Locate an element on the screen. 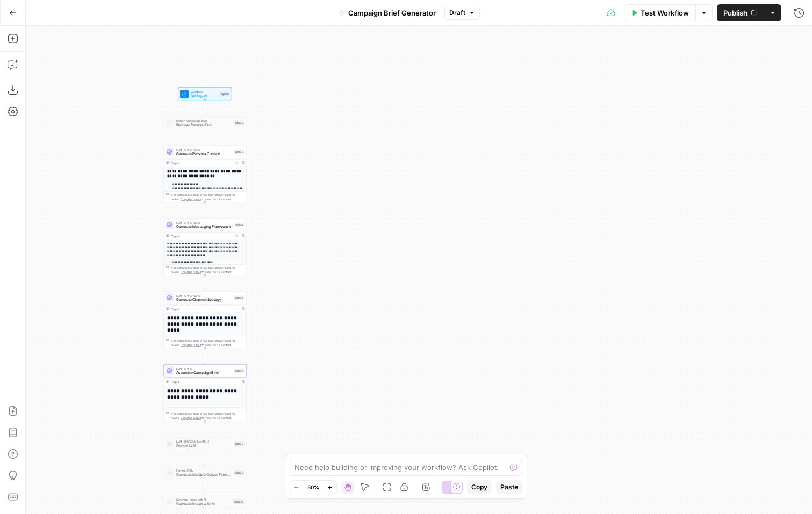  span: Generate Messaging Framework is located at coordinates (204, 227).